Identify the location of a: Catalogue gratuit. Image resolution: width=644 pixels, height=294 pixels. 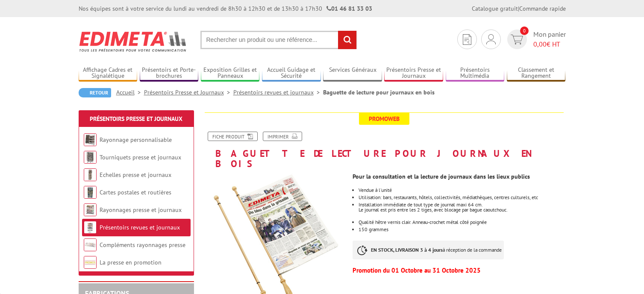
(495, 8).